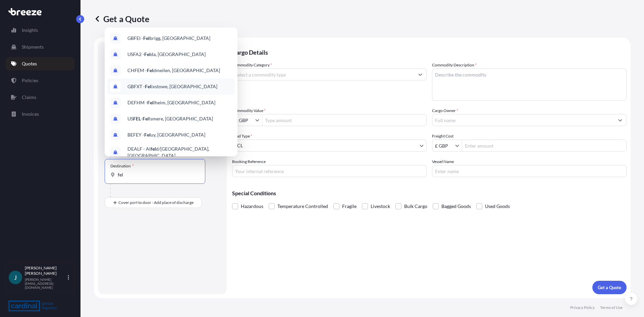 This screenshot has width=644, height=317. What do you see at coordinates (249, 111) in the screenshot?
I see `label: Commodity Value` at bounding box center [249, 111].